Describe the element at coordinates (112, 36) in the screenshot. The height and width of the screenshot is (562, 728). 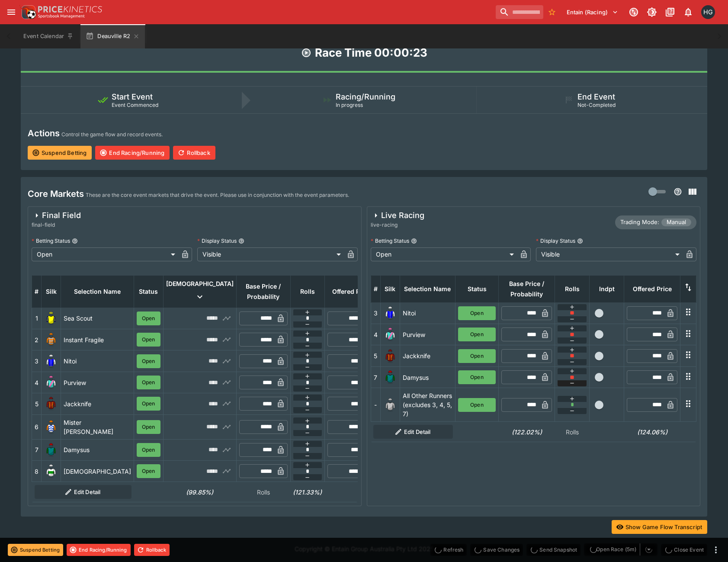
I see `button: Deauville R2` at that location.